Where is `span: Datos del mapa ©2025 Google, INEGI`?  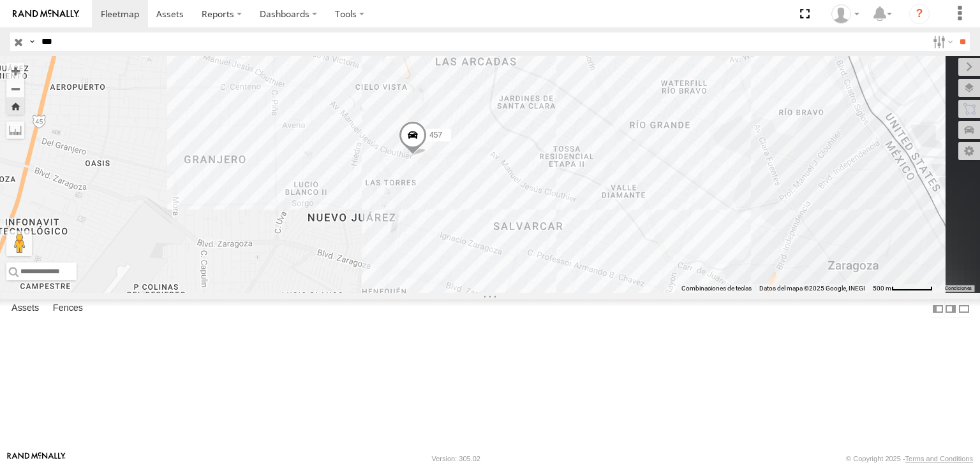
span: Datos del mapa ©2025 Google, INEGI is located at coordinates (812, 288).